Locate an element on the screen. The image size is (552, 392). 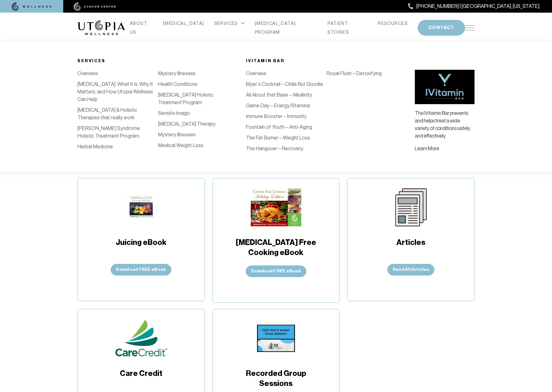
img: icon-hamburger is located at coordinates (470, 28).